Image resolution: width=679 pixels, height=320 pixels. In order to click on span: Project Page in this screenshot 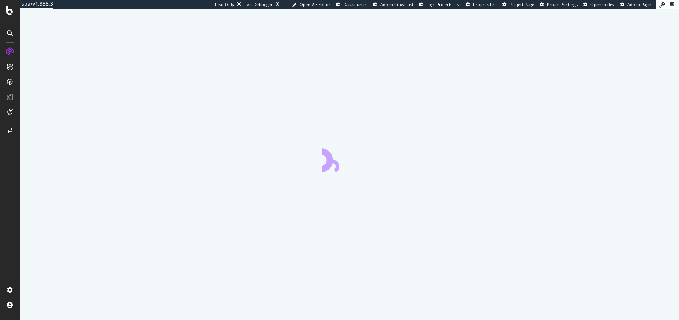, I will do `click(522, 4)`.